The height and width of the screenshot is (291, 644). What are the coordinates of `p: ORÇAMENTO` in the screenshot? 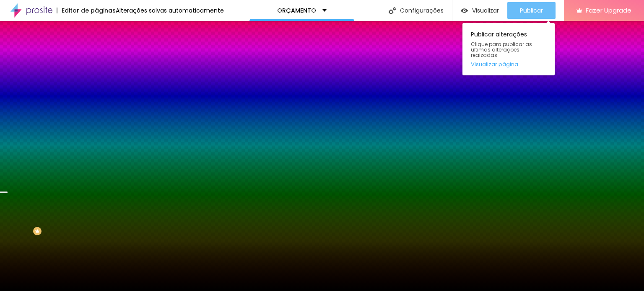 It's located at (296, 10).